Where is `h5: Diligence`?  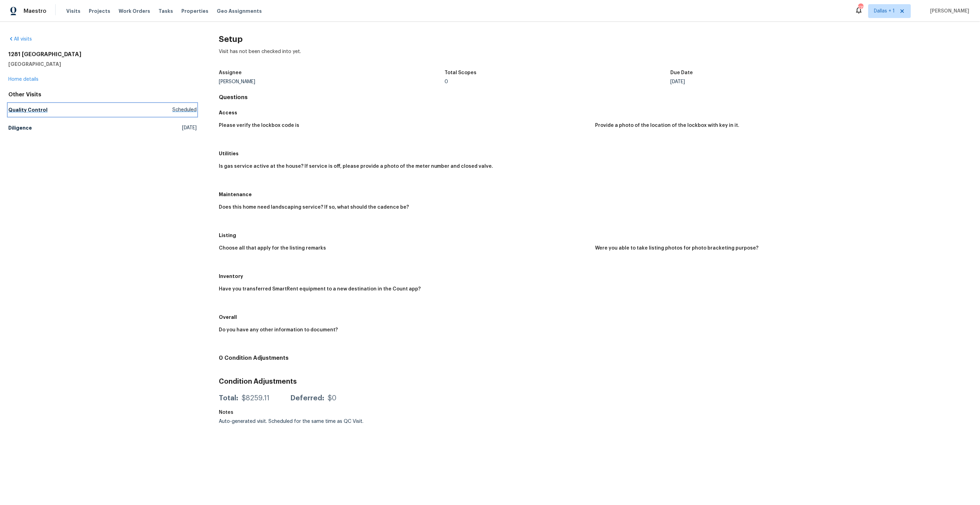 h5: Diligence is located at coordinates (20, 128).